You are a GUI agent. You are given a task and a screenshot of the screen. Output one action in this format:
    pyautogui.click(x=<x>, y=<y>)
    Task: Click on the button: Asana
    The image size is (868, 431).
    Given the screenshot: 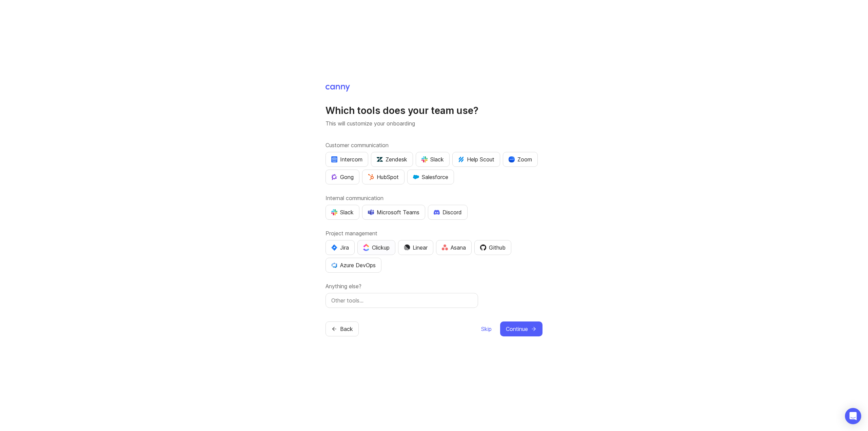 What is the action you would take?
    pyautogui.click(x=453, y=248)
    